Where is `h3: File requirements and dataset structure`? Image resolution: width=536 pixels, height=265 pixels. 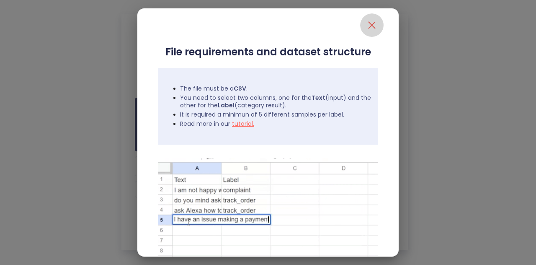
h3: File requirements and dataset structure is located at coordinates (268, 52).